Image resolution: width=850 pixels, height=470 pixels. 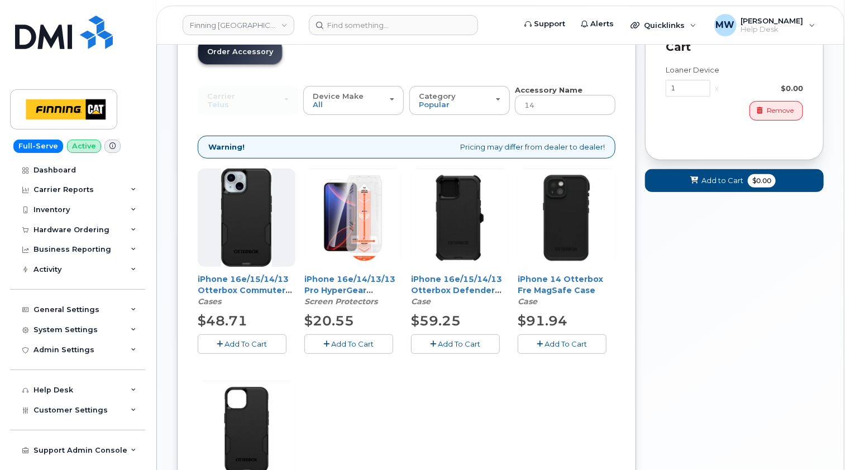 I want to click on a: iPhone 16e/15/14/13 Otterbox Defender Series Case, so click(x=456, y=290).